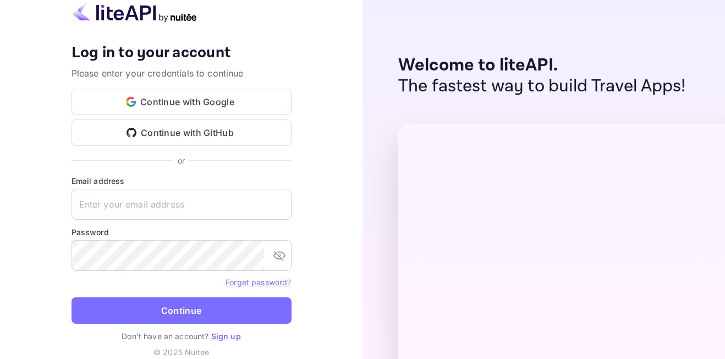 Image resolution: width=725 pixels, height=359 pixels. I want to click on p: Don't have an account?, so click(182, 336).